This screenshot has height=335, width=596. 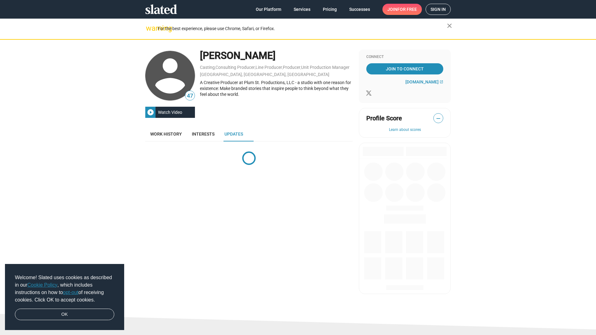 I want to click on a: Unit Production Manager, so click(x=325, y=67).